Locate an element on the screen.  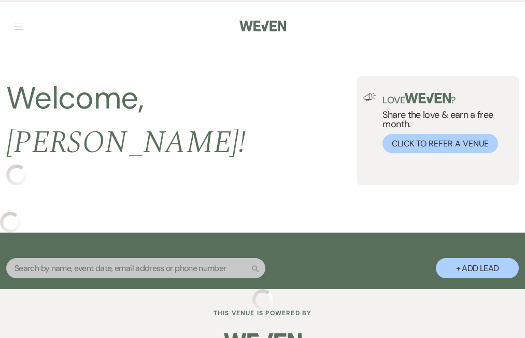
button: Click to Refer a Venue is located at coordinates (440, 143).